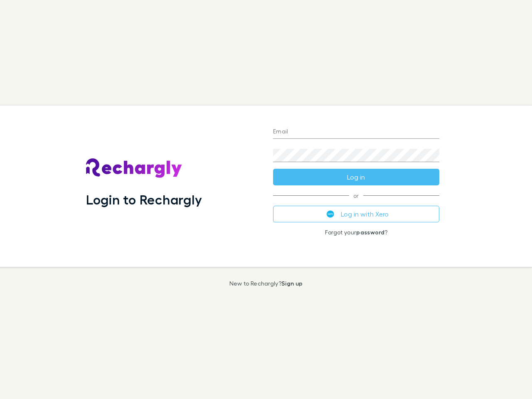  Describe the element at coordinates (356, 214) in the screenshot. I see `button: Log in with Xero` at that location.